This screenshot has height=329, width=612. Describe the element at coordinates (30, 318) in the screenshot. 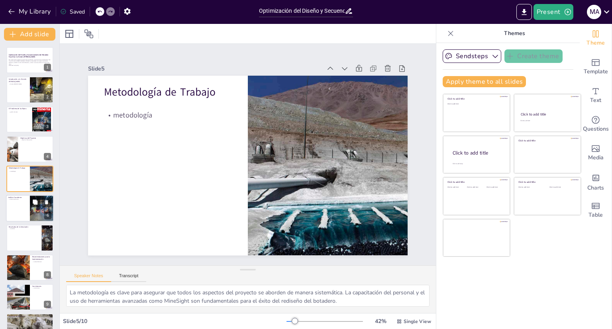

I see `p: discusión` at that location.